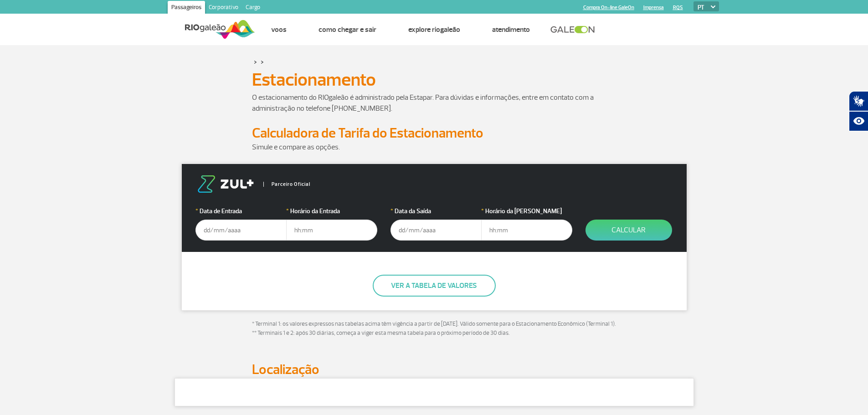  Describe the element at coordinates (434, 80) in the screenshot. I see `h1: Estacionamento` at that location.